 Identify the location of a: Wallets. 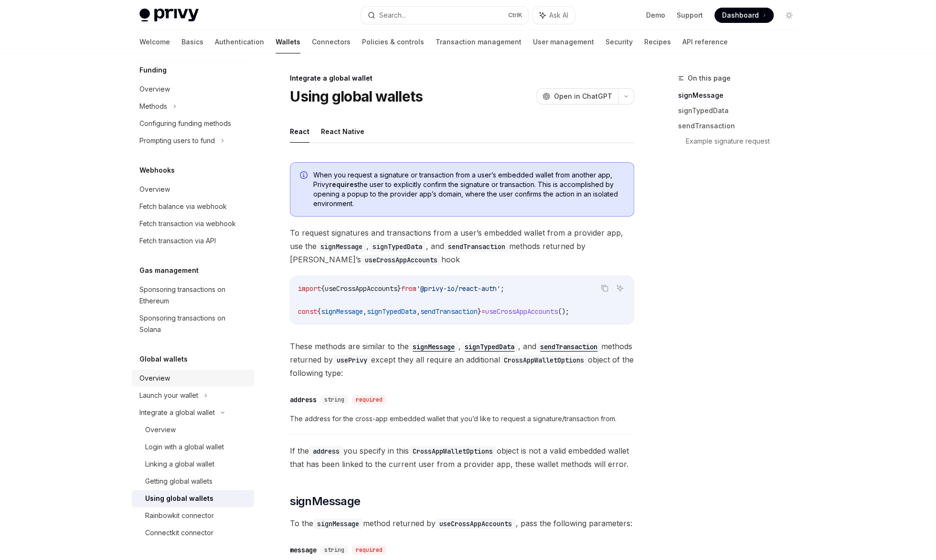
(288, 42).